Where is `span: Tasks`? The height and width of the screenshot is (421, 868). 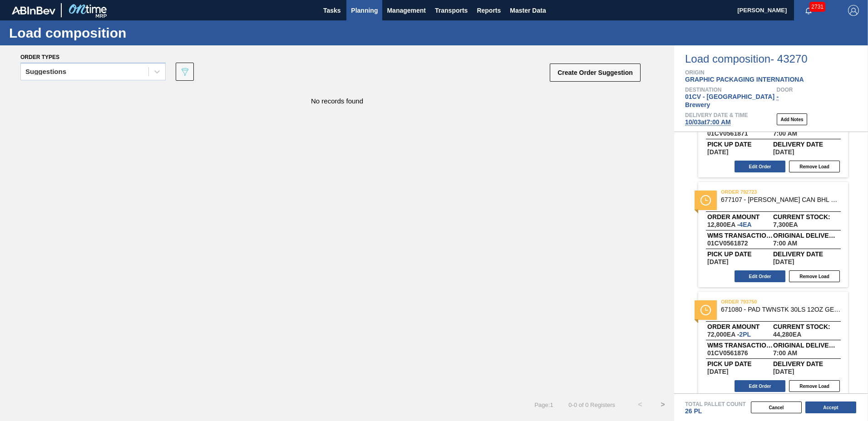 span: Tasks is located at coordinates (331, 11).